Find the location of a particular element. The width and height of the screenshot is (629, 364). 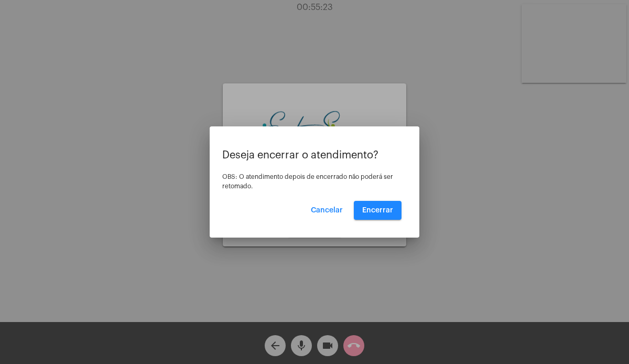

span: OBS: O atendimento depois de encerrado não poderá ser retomado. is located at coordinates (308, 182).